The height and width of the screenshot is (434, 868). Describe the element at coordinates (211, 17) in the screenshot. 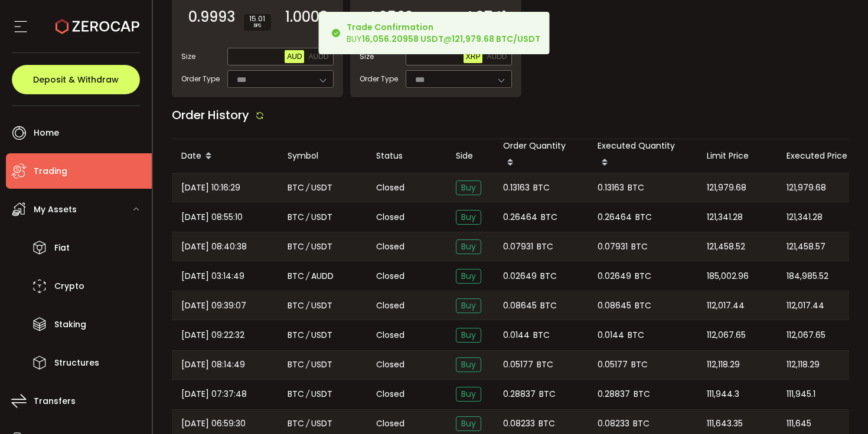

I see `span: 0.9993` at that location.